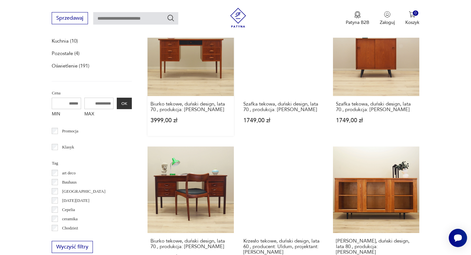 The image size is (471, 255). Describe the element at coordinates (171, 18) in the screenshot. I see `button: Szukaj` at that location.